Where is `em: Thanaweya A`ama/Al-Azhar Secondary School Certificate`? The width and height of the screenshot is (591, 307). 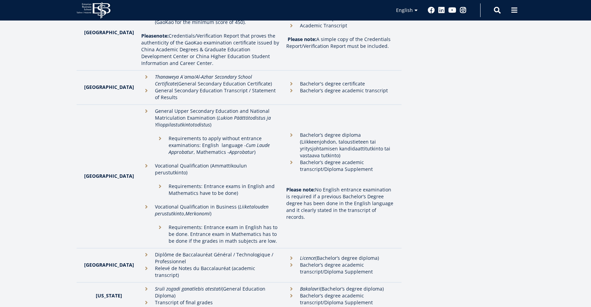
em: Thanaweya A`ama/Al-Azhar Secondary School Certificate is located at coordinates (204, 80).